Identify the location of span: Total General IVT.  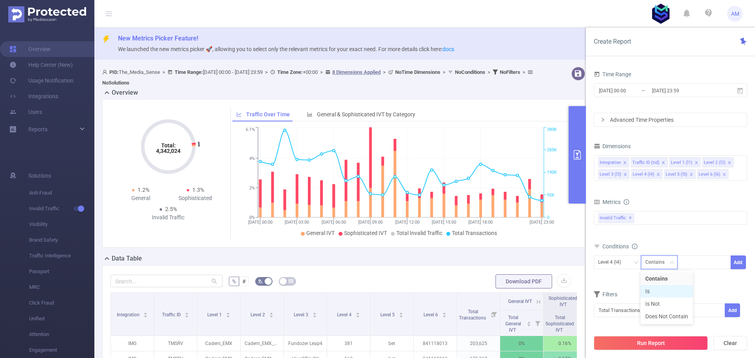
(513, 324).